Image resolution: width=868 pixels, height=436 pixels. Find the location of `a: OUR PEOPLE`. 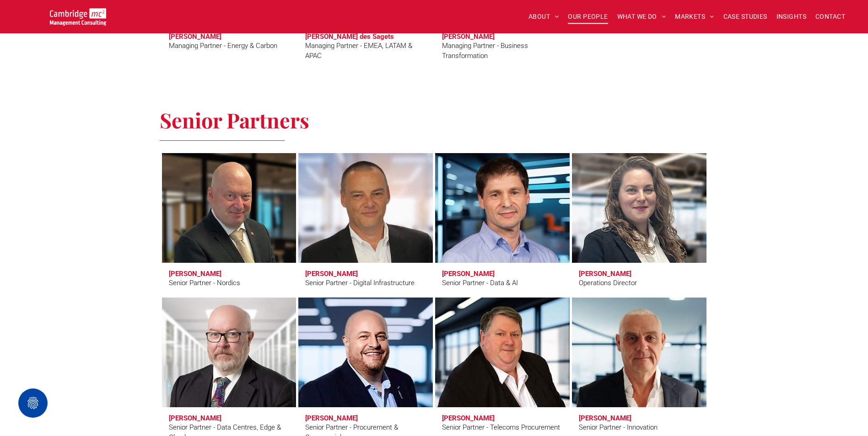

a: OUR PEOPLE is located at coordinates (587, 16).